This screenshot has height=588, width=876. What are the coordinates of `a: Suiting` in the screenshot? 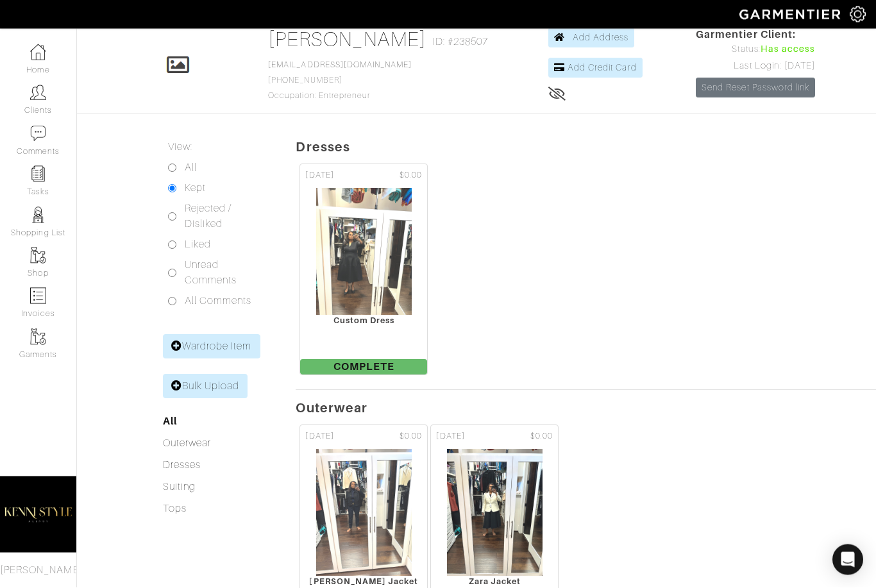 It's located at (179, 487).